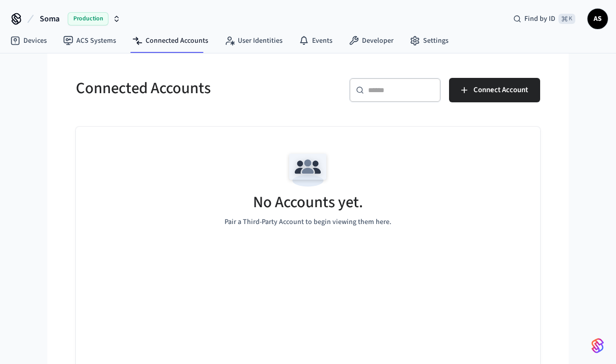  Describe the element at coordinates (544, 18) in the screenshot. I see `div: Find by ID⌘ K` at that location.